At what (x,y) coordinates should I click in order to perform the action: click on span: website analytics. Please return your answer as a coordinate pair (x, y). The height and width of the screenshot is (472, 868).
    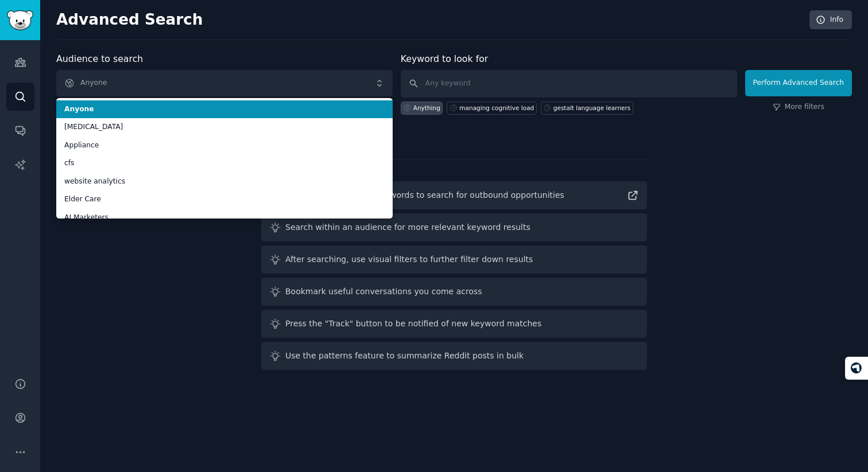
    Looking at the image, I should click on (225, 182).